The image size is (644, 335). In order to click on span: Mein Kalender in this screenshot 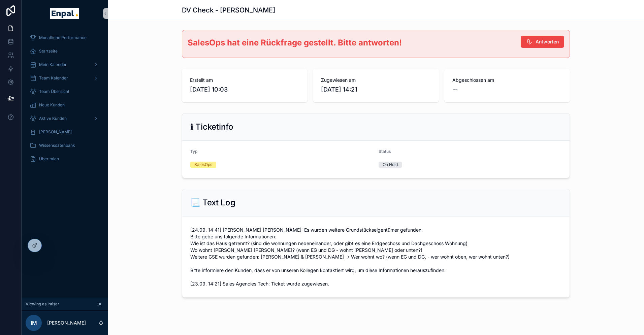, I will do `click(53, 64)`.